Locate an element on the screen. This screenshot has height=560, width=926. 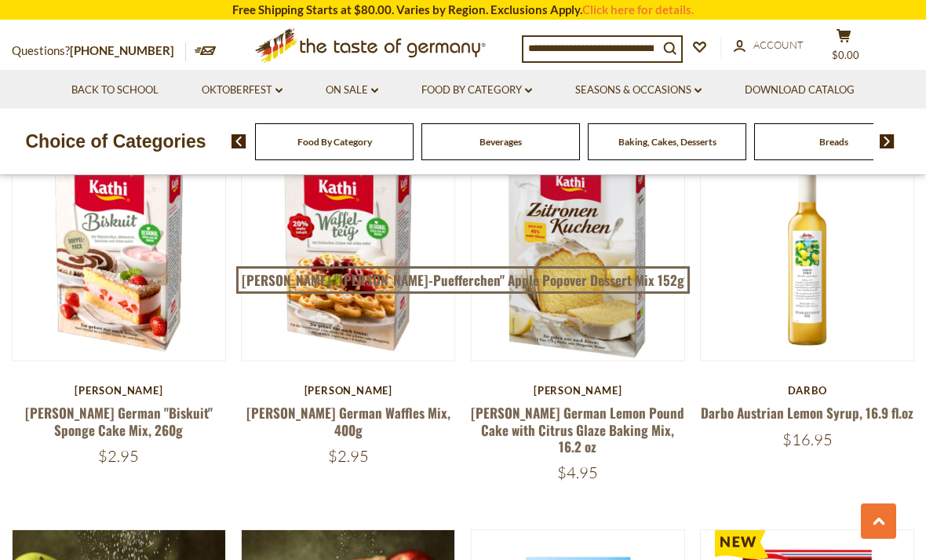
a: On Sale is located at coordinates (352, 90).